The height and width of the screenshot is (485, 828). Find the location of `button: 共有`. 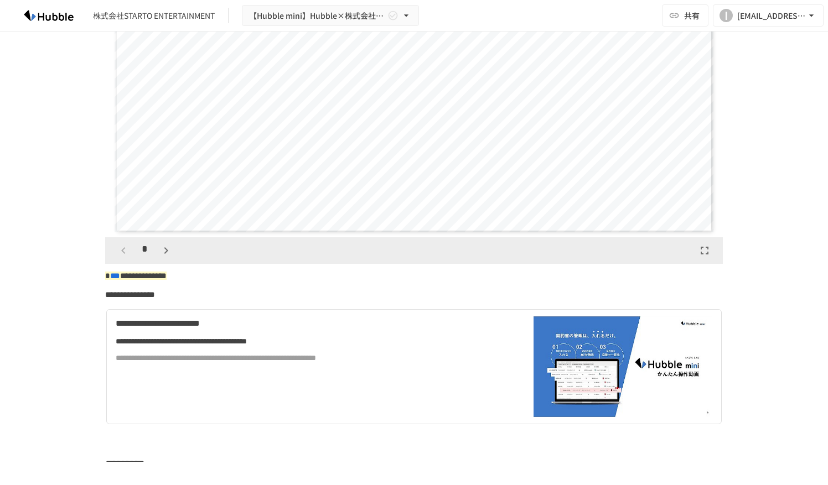

button: 共有 is located at coordinates (685, 16).